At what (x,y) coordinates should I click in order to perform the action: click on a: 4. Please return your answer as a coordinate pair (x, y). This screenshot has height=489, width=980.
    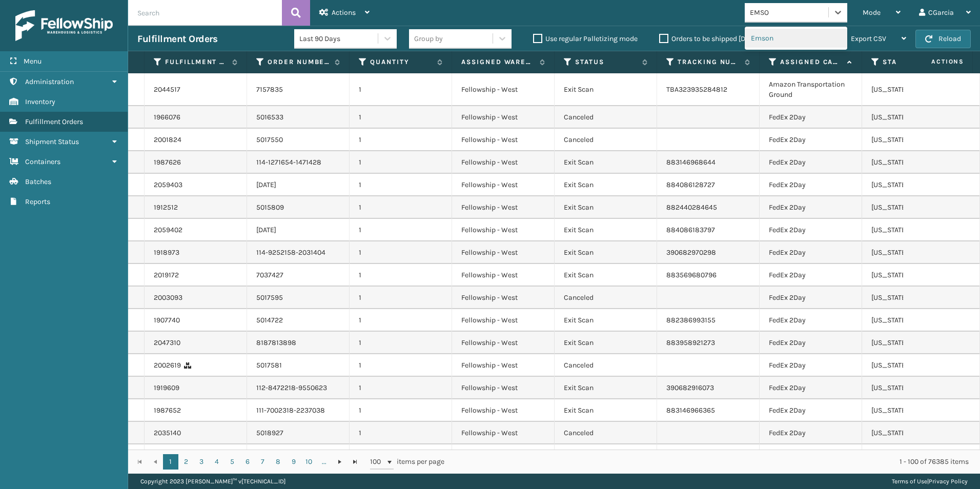
    Looking at the image, I should click on (217, 462).